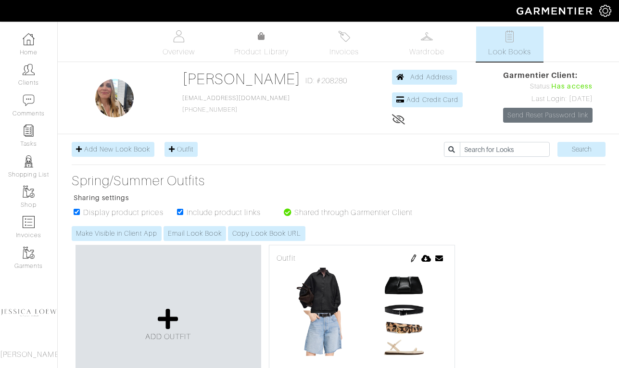 The image size is (619, 368). Describe the element at coordinates (178, 52) in the screenshot. I see `span: Overview` at that location.